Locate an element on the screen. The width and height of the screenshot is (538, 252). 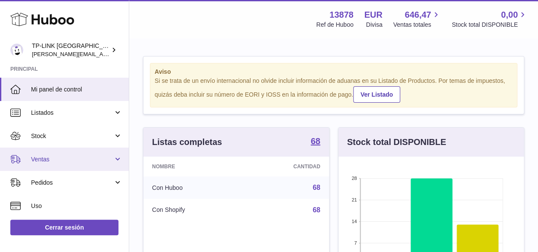
span: Stock is located at coordinates (72, 136).